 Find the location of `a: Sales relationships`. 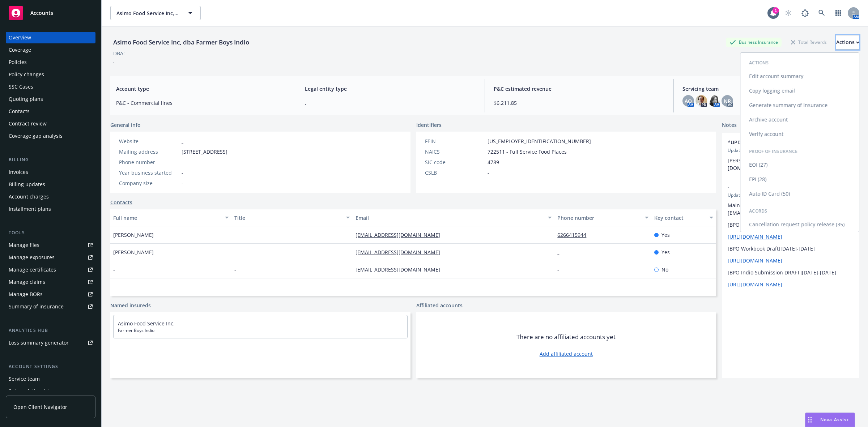

a: Sales relationships is located at coordinates (50, 391).